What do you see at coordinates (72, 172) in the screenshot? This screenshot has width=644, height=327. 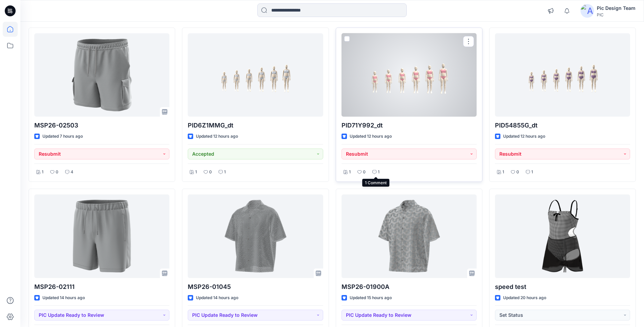 I see `p: 4` at bounding box center [72, 172].